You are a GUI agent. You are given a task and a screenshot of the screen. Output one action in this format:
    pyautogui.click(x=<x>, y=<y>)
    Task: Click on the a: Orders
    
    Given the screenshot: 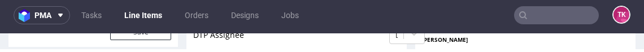 What is the action you would take?
    pyautogui.click(x=196, y=15)
    